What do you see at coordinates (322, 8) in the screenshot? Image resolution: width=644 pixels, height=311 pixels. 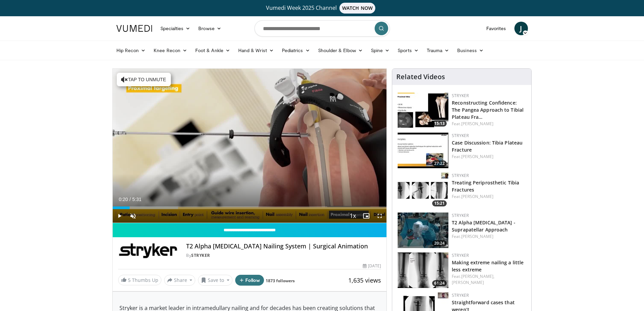 I see `a: Vumedi Week 2025 ChannelWATCH NOW` at bounding box center [322, 8].